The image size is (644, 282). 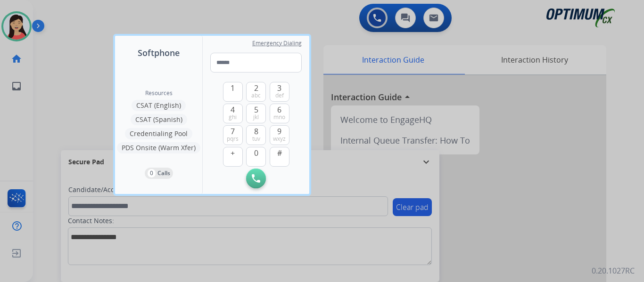 I want to click on span: jkl, so click(x=256, y=117).